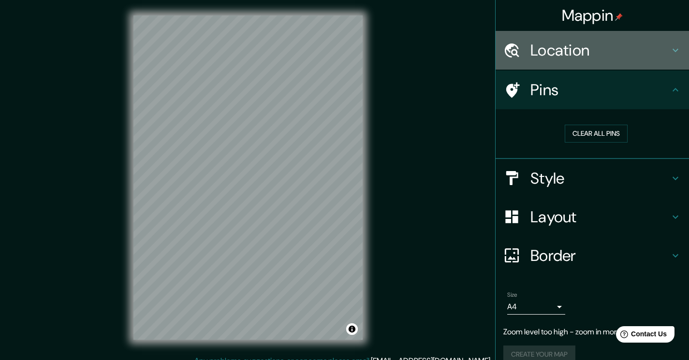  What do you see at coordinates (592, 332) in the screenshot?
I see `p: Zoom level too high - zoom in more` at bounding box center [592, 332].